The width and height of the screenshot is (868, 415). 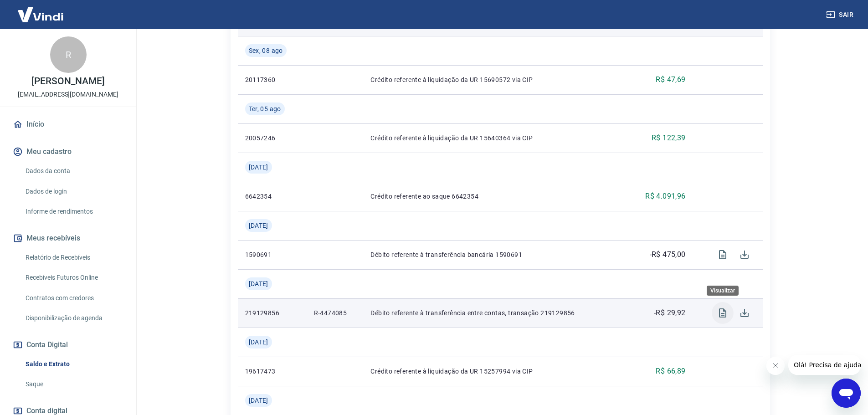 I want to click on a: Saque, so click(x=73, y=384).